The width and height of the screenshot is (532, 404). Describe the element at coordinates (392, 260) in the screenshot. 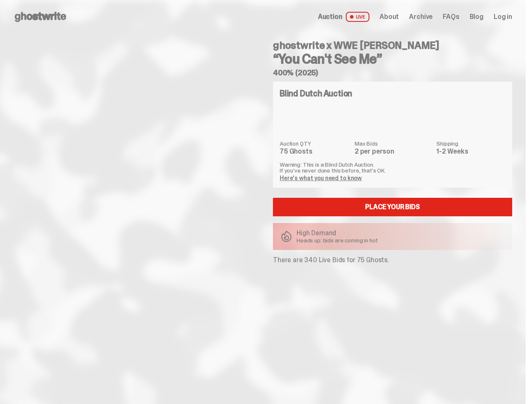

I see `p: There are 340 Live Bids for 75 Ghosts.` at that location.